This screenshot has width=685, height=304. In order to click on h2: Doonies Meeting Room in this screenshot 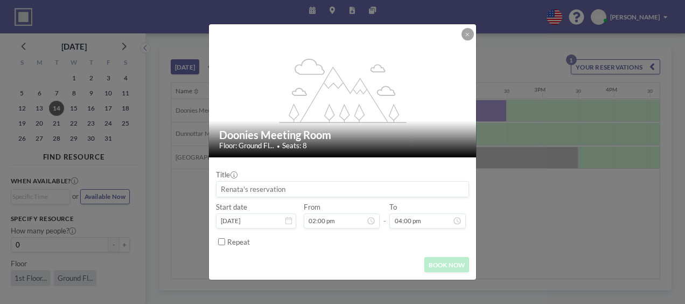, I will do `click(342, 135)`.